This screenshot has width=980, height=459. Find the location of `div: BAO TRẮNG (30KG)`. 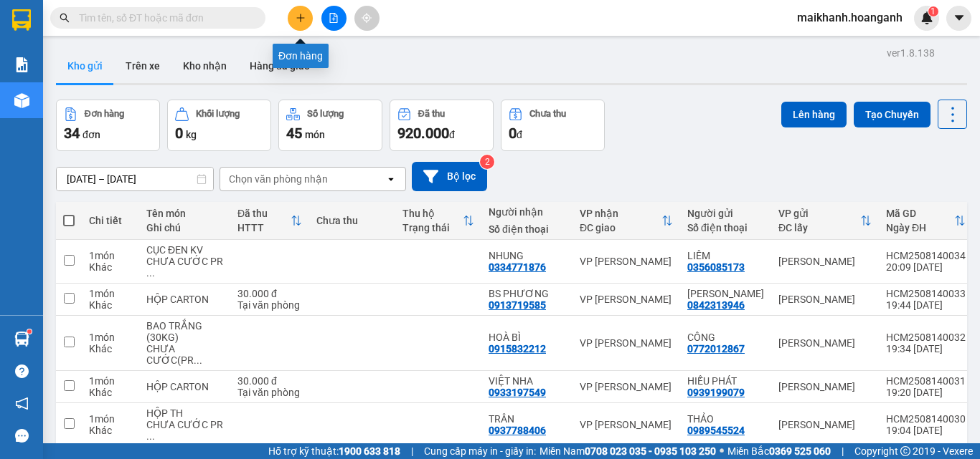

div: BAO TRẮNG (30KG) is located at coordinates (184, 332).